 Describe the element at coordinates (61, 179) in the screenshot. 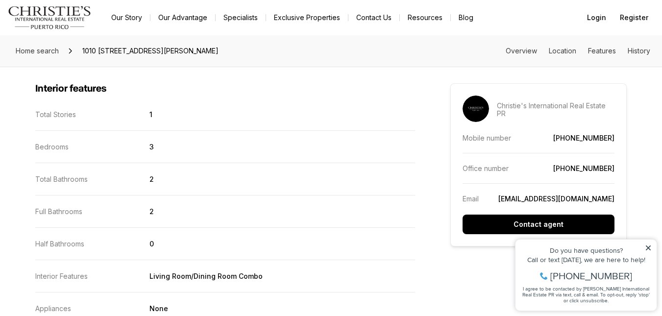

I see `p: Total Bathrooms` at that location.